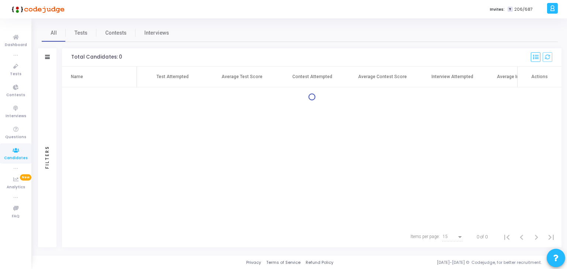 Image resolution: width=567 pixels, height=269 pixels. What do you see at coordinates (242, 77) in the screenshot?
I see `th: Average Test Score` at bounding box center [242, 77].